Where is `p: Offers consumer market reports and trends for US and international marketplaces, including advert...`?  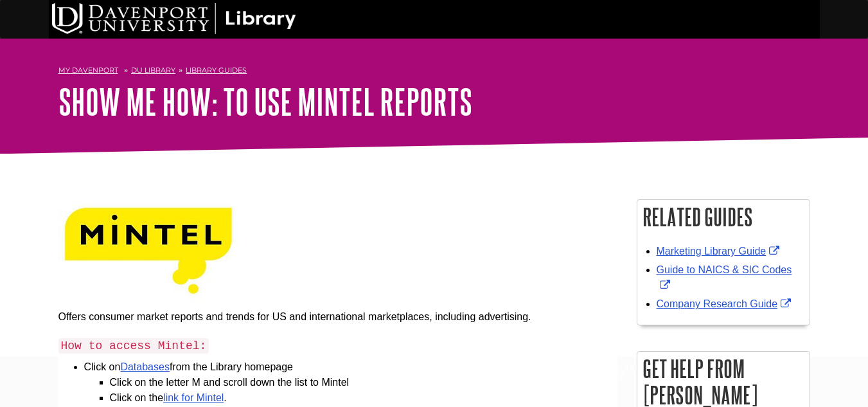 p: Offers consumer market reports and trends for US and international marketplaces, including advert... is located at coordinates (338, 317).